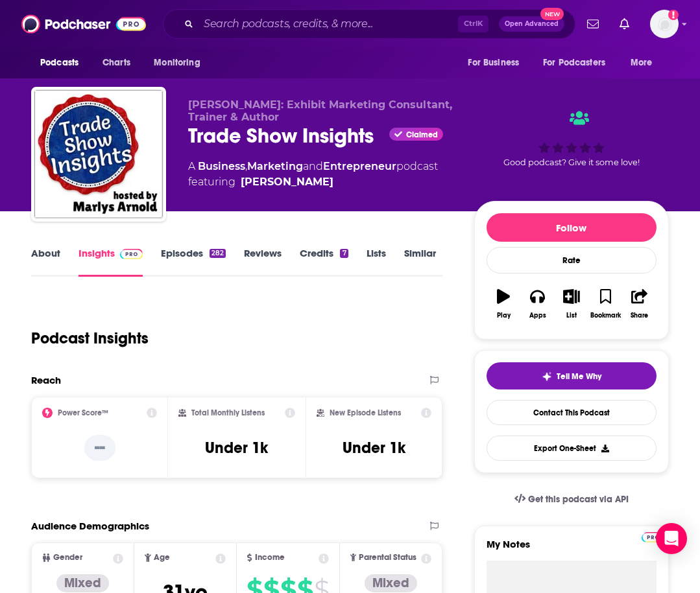 This screenshot has height=593, width=700. What do you see at coordinates (664, 24) in the screenshot?
I see `img: User Profile` at bounding box center [664, 24].